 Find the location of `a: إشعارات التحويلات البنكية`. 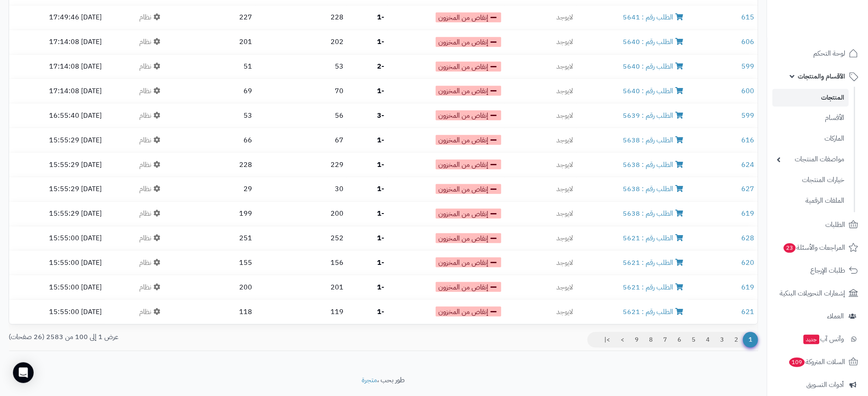

a: إشعارات التحويلات البنكية is located at coordinates (817, 294).